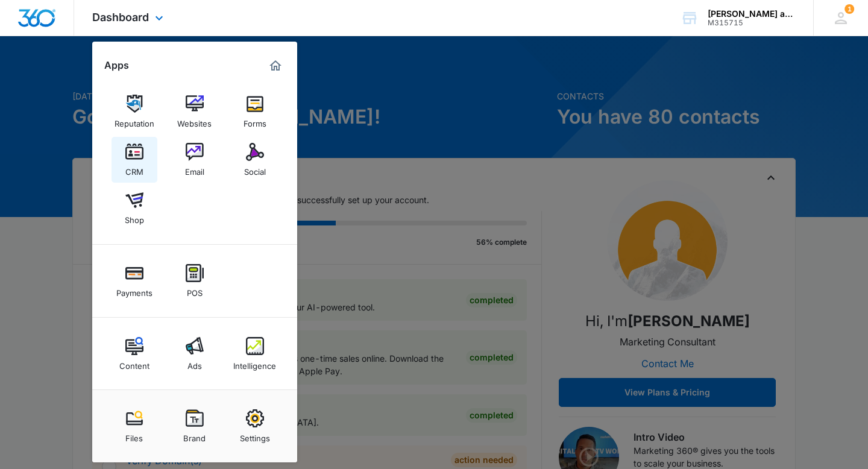  What do you see at coordinates (850, 9) in the screenshot?
I see `span: 1` at bounding box center [850, 9].